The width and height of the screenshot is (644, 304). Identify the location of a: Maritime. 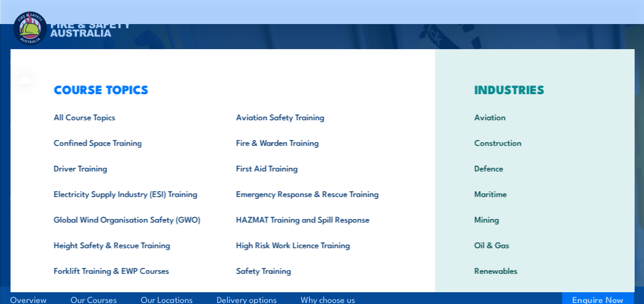
(534, 194).